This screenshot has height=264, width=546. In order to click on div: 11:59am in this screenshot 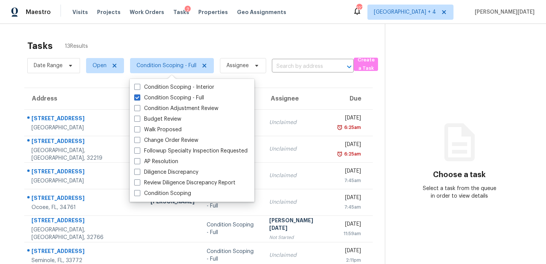, I will do `click(350, 234)`.